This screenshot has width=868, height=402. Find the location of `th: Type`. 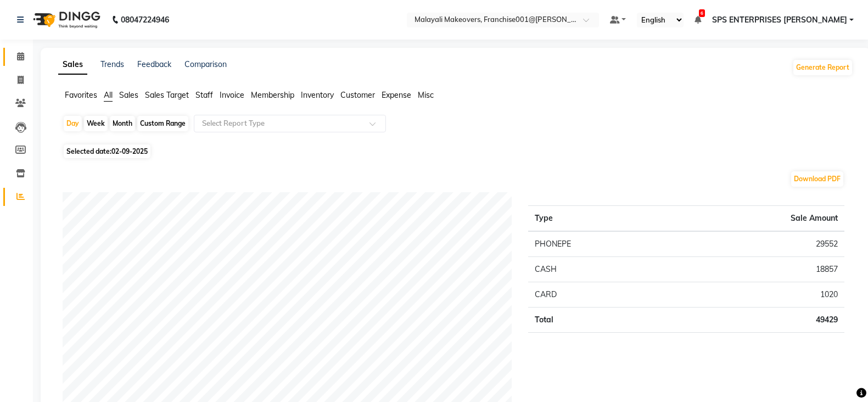

th: Type is located at coordinates (599, 219).